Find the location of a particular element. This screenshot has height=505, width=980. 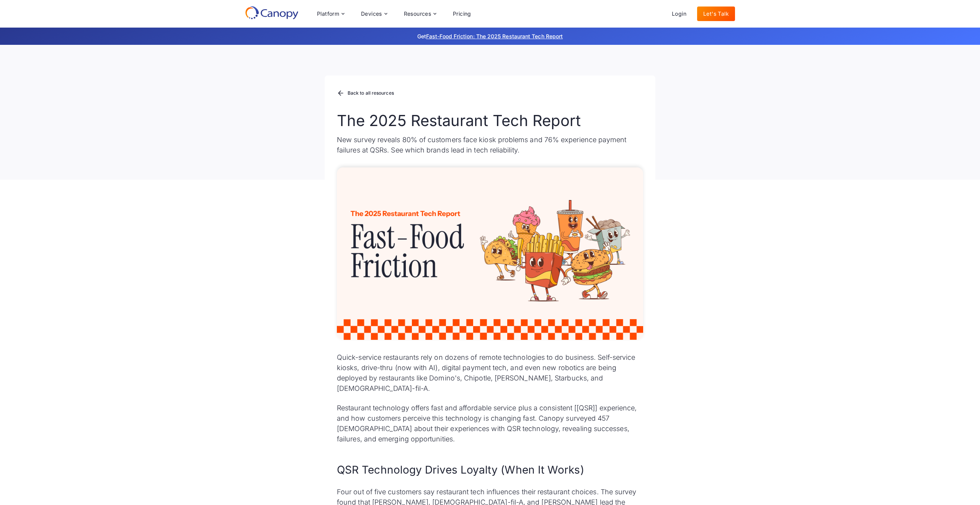

a: Login is located at coordinates (679, 14).